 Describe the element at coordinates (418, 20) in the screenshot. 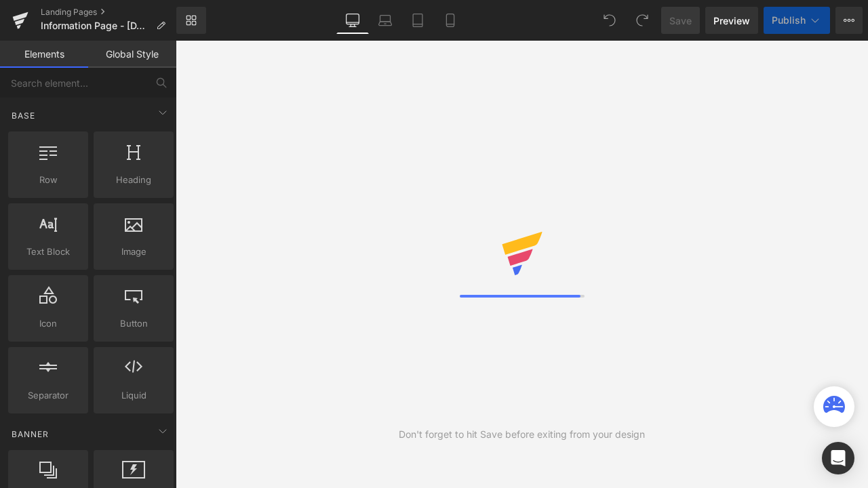

I see `a: Tablet` at that location.